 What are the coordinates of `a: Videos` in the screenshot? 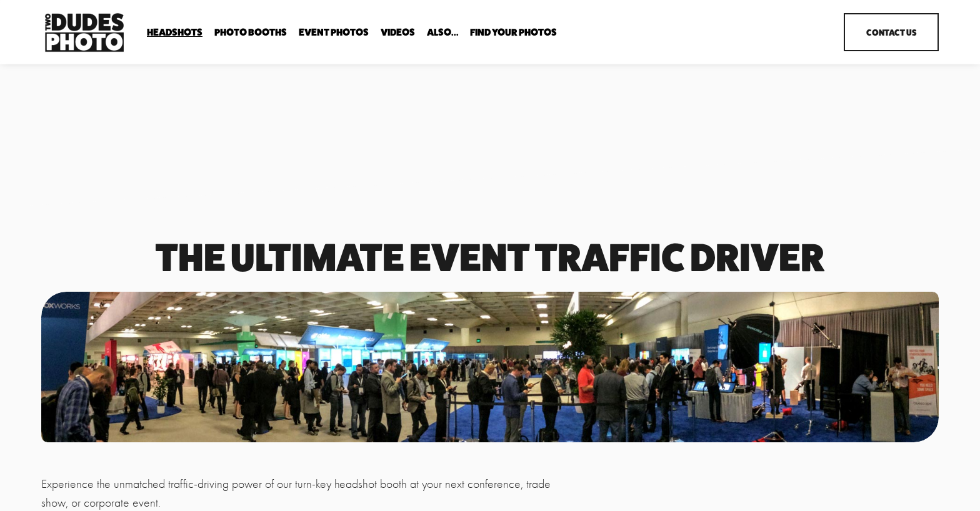 It's located at (397, 32).